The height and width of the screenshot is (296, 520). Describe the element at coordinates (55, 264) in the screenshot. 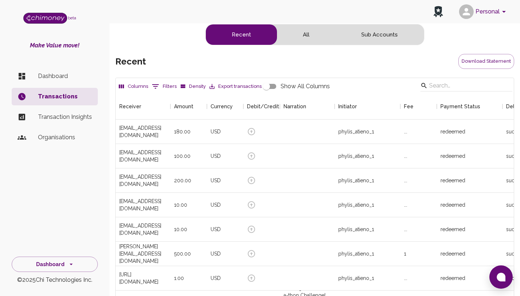

I see `button: Dashboard` at that location.